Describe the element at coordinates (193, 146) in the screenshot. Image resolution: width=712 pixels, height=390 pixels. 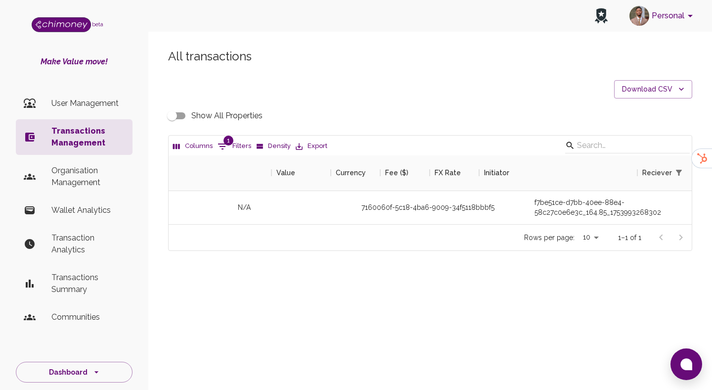
I see `button: Select columns` at that location.